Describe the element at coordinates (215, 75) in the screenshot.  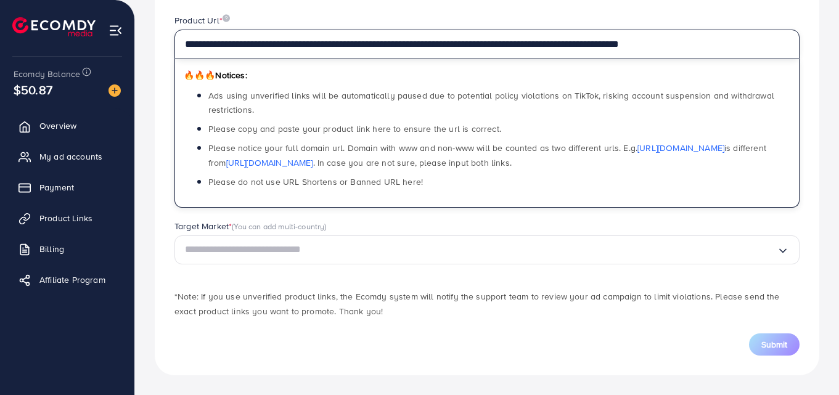
I see `span: Notices:` at that location.